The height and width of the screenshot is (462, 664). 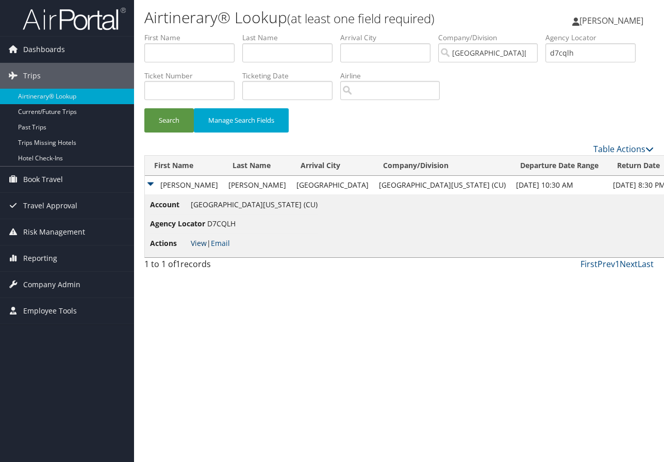 What do you see at coordinates (169, 205) in the screenshot?
I see `span: Account` at bounding box center [169, 205].